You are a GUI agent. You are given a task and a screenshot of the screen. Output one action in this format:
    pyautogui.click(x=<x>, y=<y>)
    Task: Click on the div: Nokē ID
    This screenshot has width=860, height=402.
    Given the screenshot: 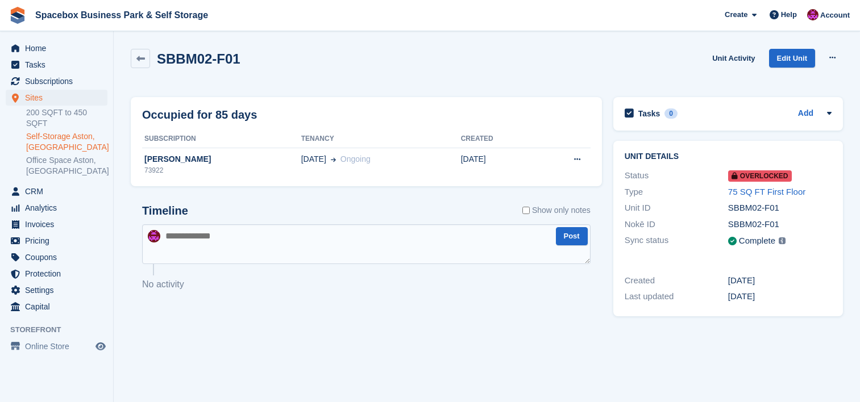 What is the action you would take?
    pyautogui.click(x=676, y=225)
    